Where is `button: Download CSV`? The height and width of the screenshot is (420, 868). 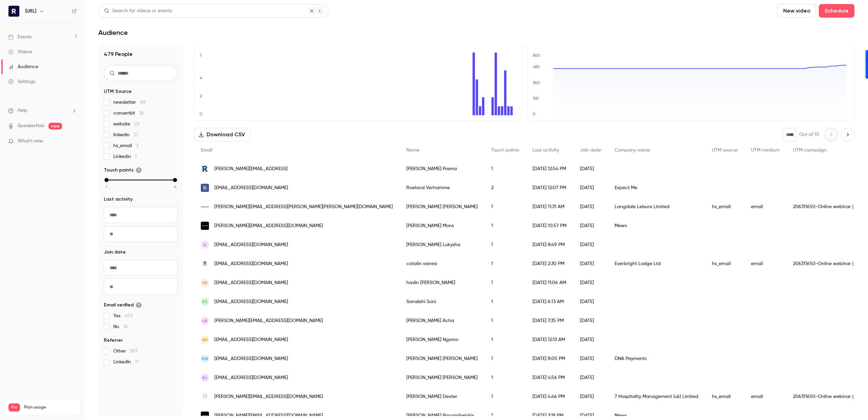 button: Download CSV is located at coordinates (222, 134).